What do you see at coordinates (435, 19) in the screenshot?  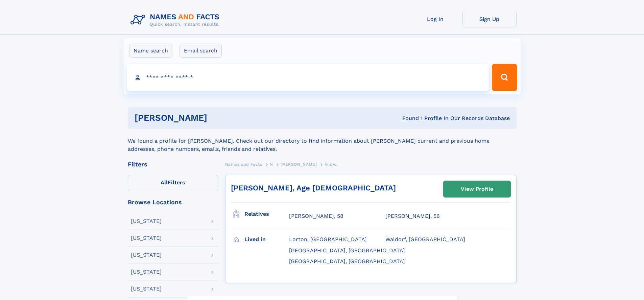 I see `a: Log In` at bounding box center [435, 19].